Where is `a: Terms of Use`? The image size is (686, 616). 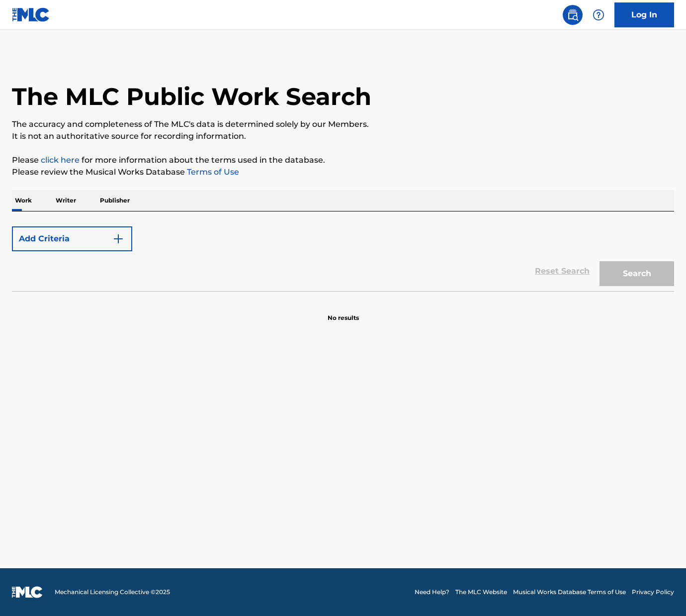
a: Terms of Use is located at coordinates (212, 172).